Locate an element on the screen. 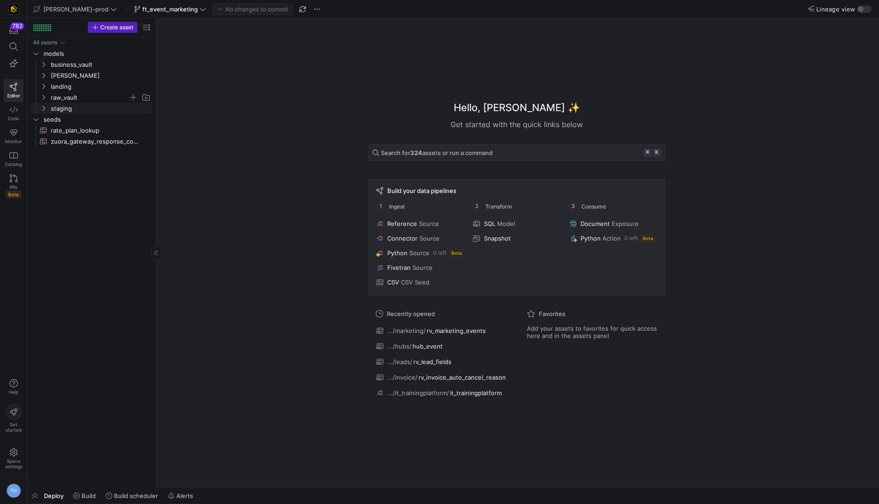 Image resolution: width=879 pixels, height=504 pixels. button: .../marketing/rv_marketing_events is located at coordinates (441, 331).